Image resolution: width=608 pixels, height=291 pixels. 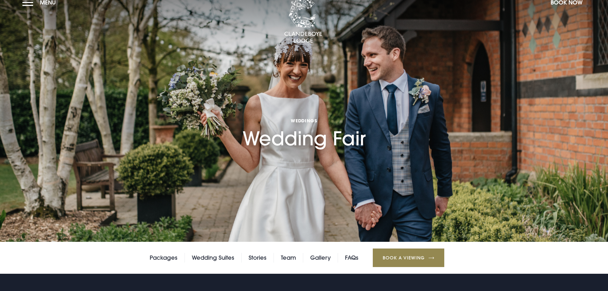 I want to click on a: Team, so click(x=288, y=258).